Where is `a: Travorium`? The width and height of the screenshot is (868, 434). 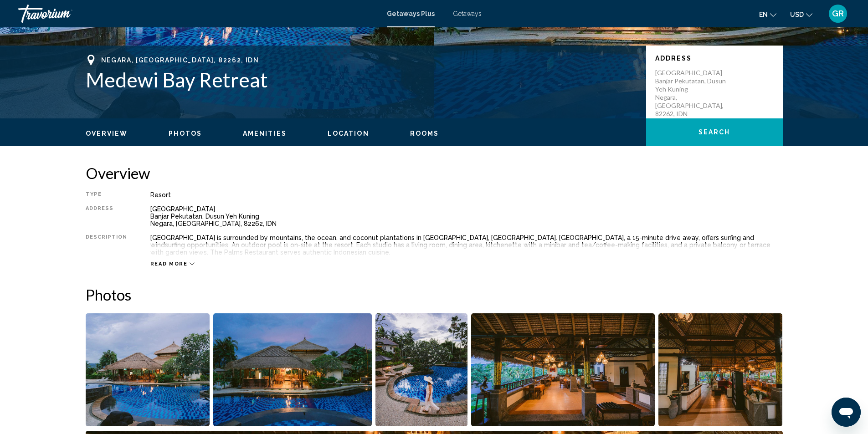 a: Travorium is located at coordinates (198, 14).